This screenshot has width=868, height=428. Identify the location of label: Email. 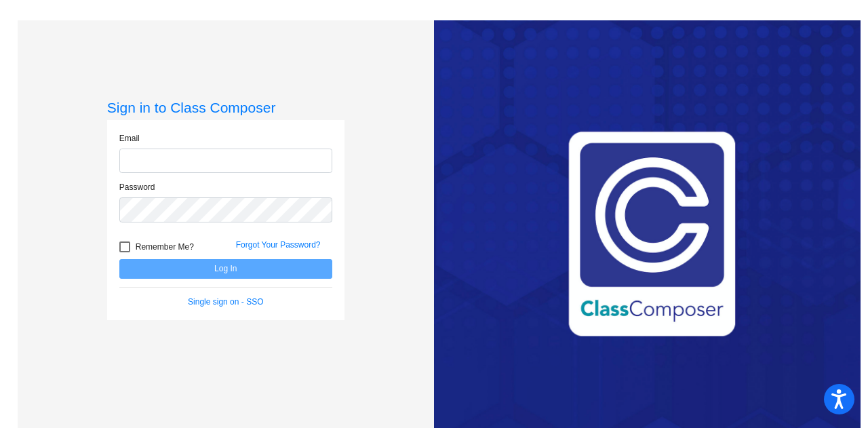
(129, 139).